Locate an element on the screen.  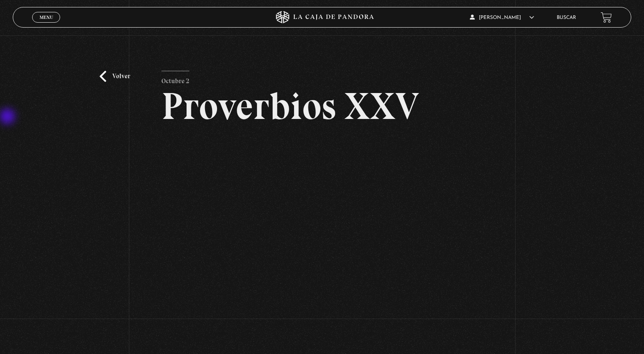
a: Volver is located at coordinates (115, 76).